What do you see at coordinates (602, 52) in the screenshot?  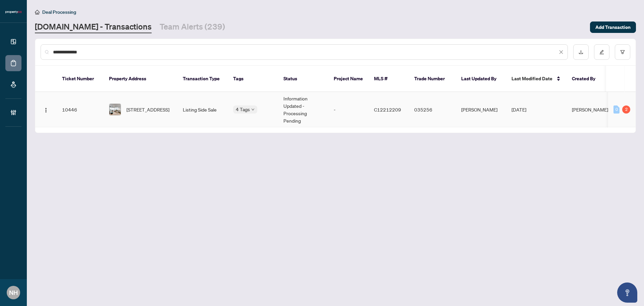 I see `span: edit` at bounding box center [602, 52].